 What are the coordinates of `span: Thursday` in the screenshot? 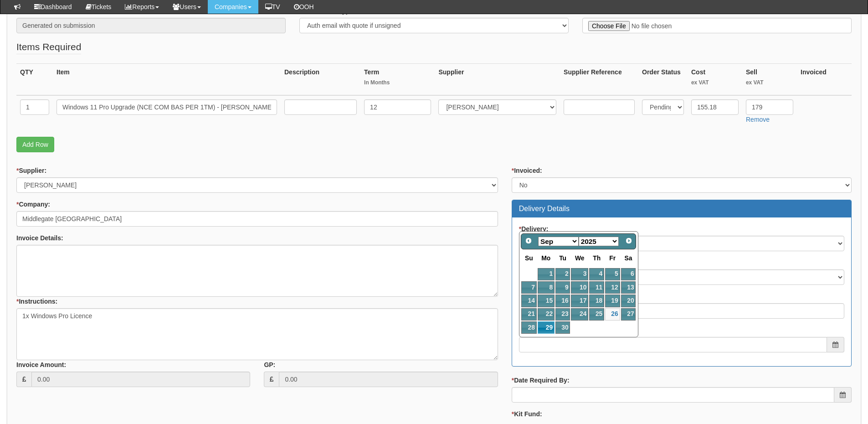 It's located at (596, 258).